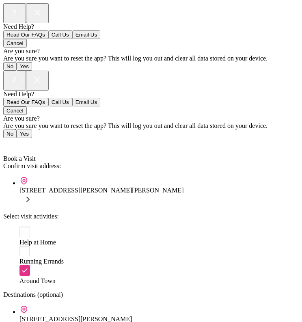 The width and height of the screenshot is (302, 322). I want to click on div: Destinations (optional), so click(151, 295).